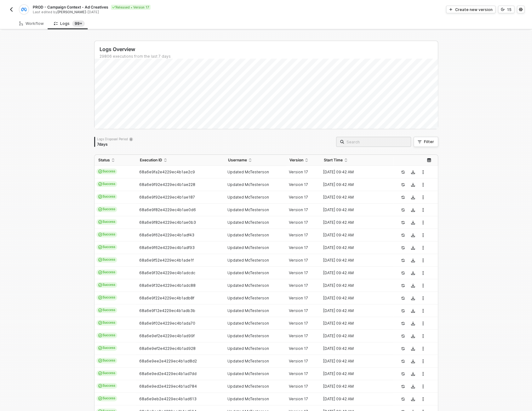 Image resolution: width=532 pixels, height=411 pixels. What do you see at coordinates (429, 160) in the screenshot?
I see `span: icon-table` at bounding box center [429, 160].